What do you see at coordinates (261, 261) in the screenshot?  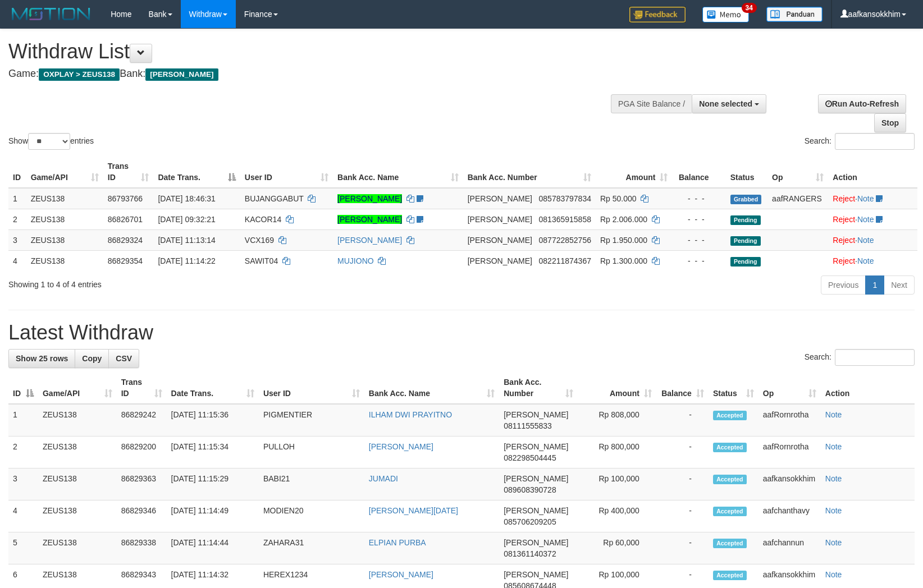 I see `span: SAWIT04` at bounding box center [261, 261].